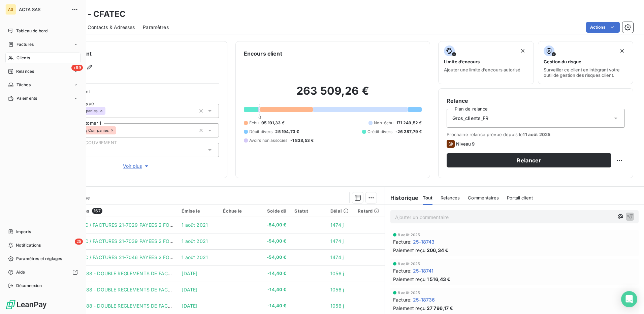 This screenshot has height=314, width=644. I want to click on a: Aide, so click(43, 273).